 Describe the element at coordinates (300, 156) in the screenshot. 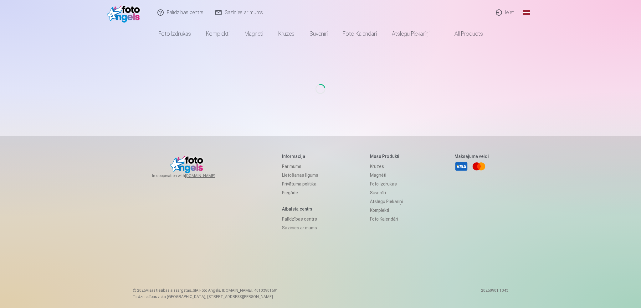

I see `h5: Informācija` at that location.